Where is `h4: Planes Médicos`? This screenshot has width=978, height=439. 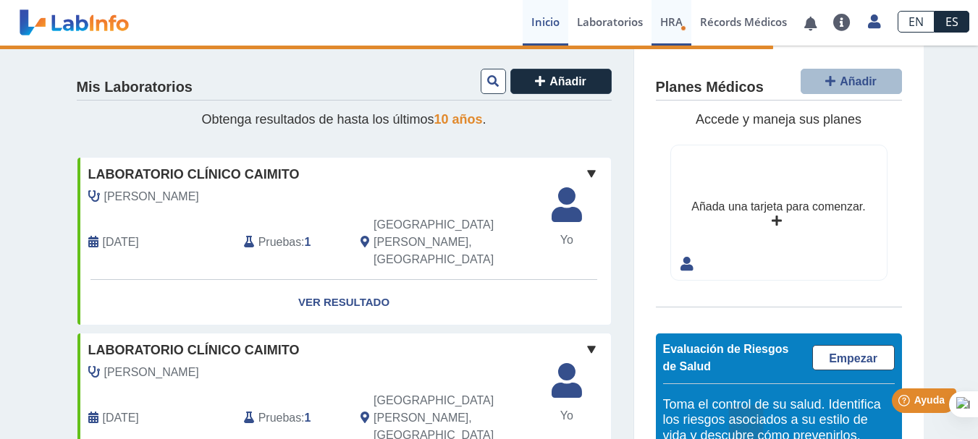 h4: Planes Médicos is located at coordinates (709, 88).